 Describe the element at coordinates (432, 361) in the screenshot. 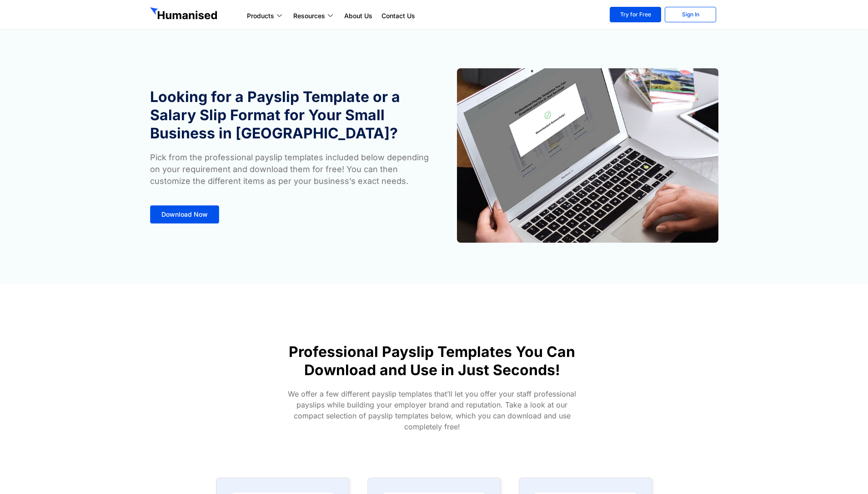

I see `h1: Professional Payslip Templates You Can Download and Use in Just Seconds!` at that location.